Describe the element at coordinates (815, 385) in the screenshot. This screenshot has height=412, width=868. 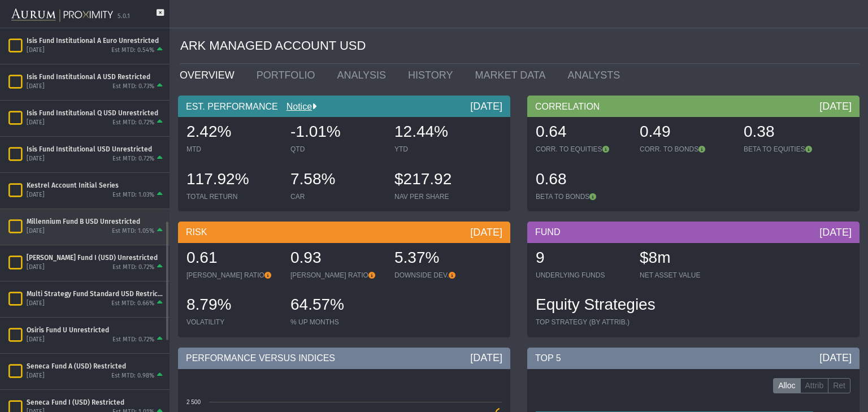
I see `label: Attrib` at that location.